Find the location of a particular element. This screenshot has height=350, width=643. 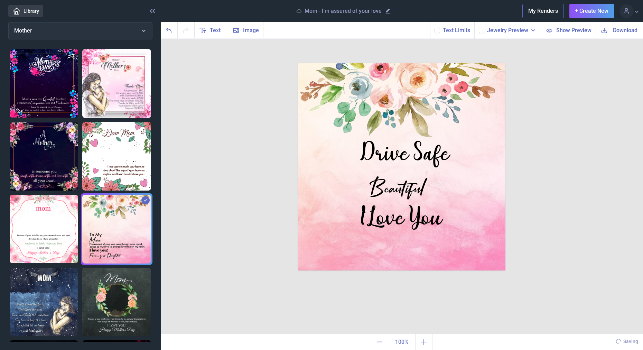

button: Mother is located at coordinates (80, 31).